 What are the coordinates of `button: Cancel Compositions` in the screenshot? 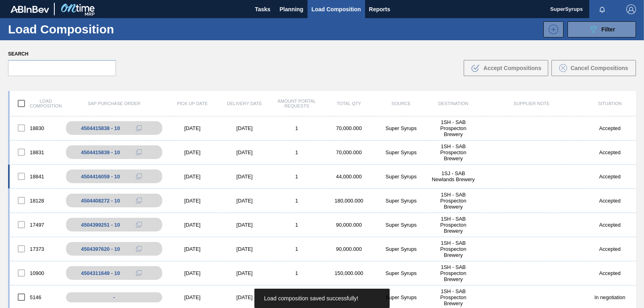 It's located at (594, 68).